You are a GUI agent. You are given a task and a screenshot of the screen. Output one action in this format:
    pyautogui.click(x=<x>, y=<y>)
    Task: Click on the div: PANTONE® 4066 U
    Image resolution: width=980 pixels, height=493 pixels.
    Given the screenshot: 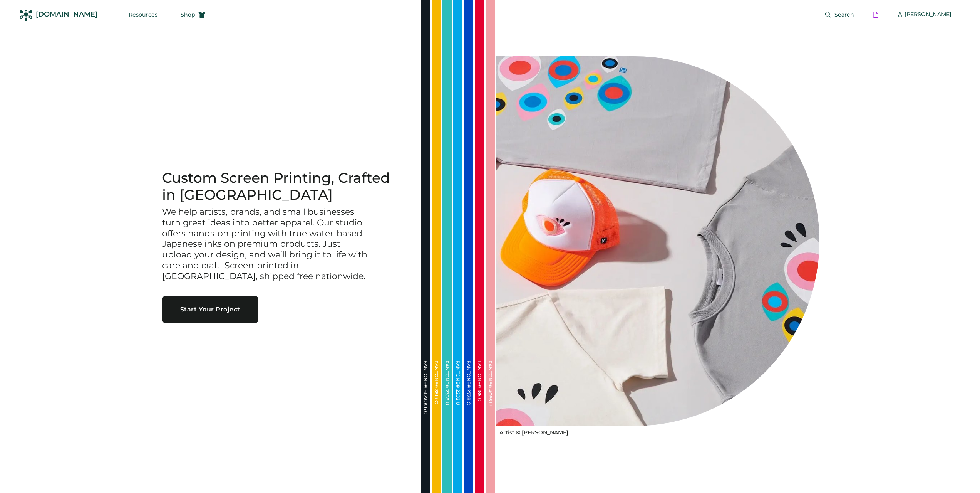 What is the action you would take?
    pyautogui.click(x=490, y=399)
    